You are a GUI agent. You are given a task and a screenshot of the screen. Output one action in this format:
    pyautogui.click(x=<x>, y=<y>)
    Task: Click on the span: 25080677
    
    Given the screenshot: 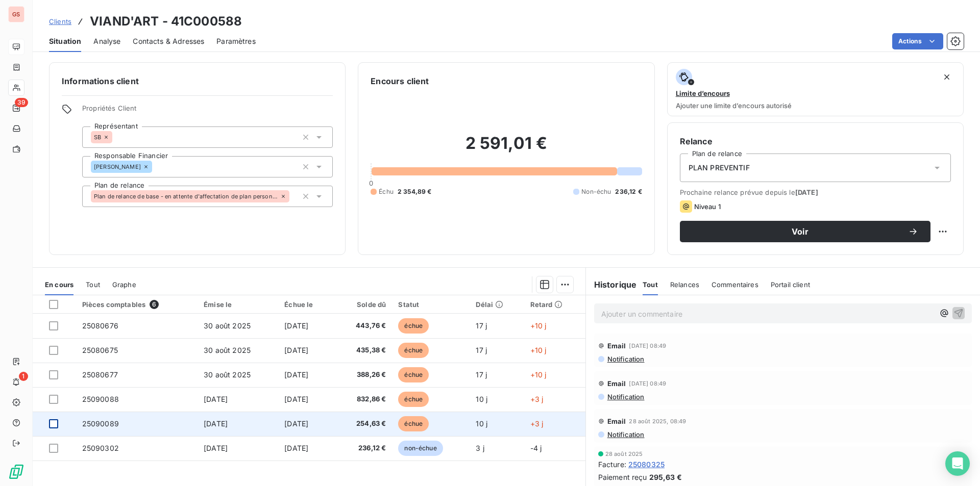 What is the action you would take?
    pyautogui.click(x=100, y=374)
    